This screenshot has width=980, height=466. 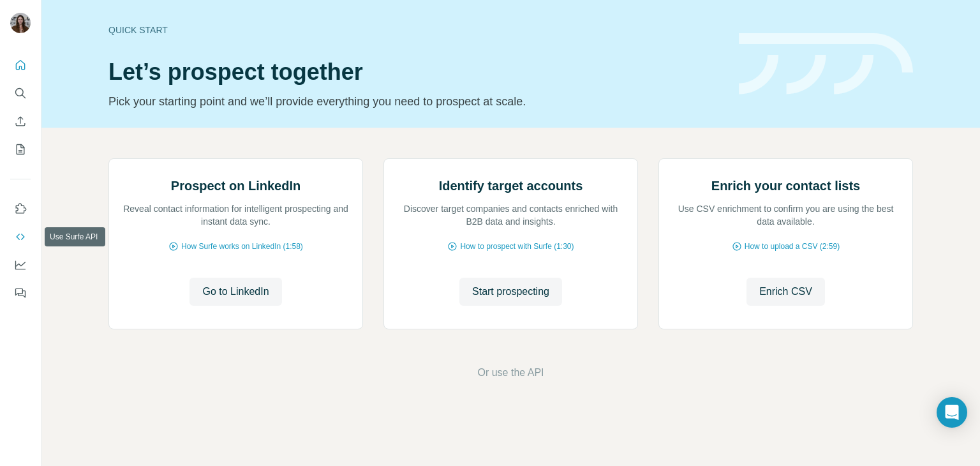 What do you see at coordinates (20, 293) in the screenshot?
I see `button: Feedback` at bounding box center [20, 293].